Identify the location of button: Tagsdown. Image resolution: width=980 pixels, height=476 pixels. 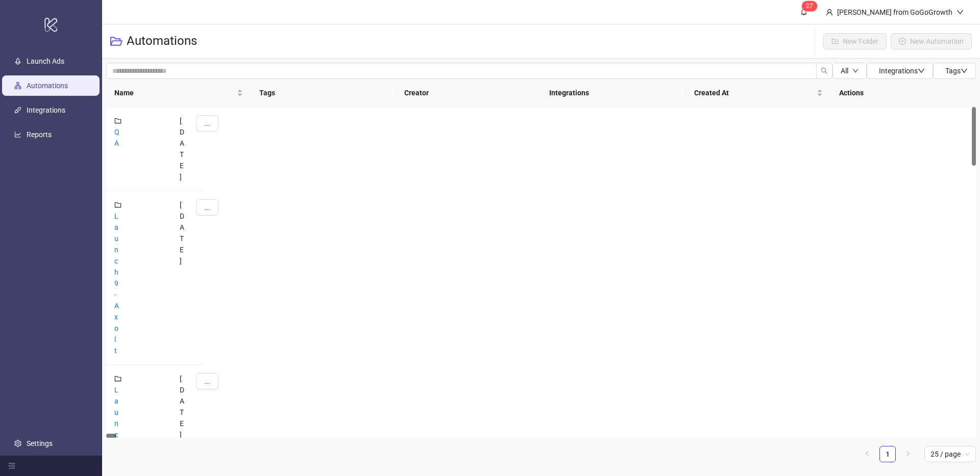
(954, 71).